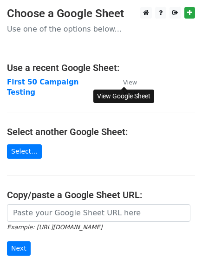 This screenshot has width=202, height=271. I want to click on input: Next, so click(19, 249).